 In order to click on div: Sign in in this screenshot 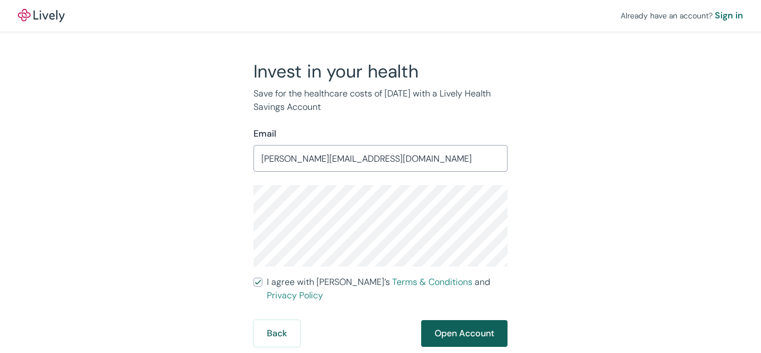, I will do `click(728, 16)`.